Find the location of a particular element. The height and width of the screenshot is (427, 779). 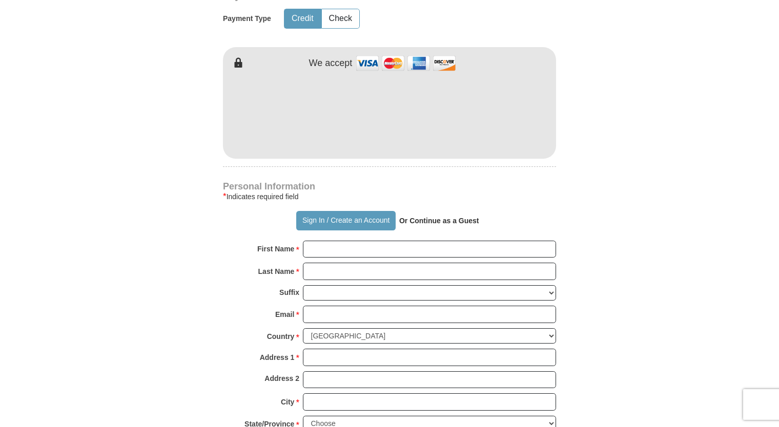

h4: We accept is located at coordinates (330, 64).